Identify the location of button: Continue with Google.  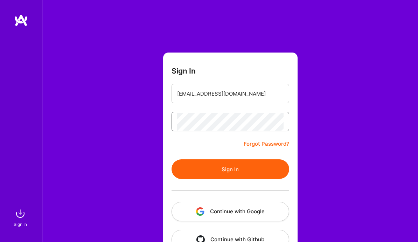
(230, 211).